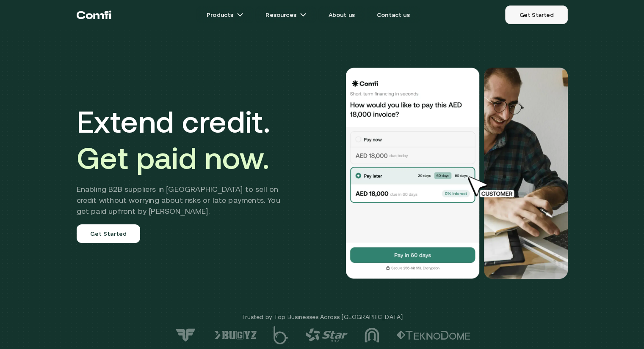  I want to click on a: About us, so click(341, 15).